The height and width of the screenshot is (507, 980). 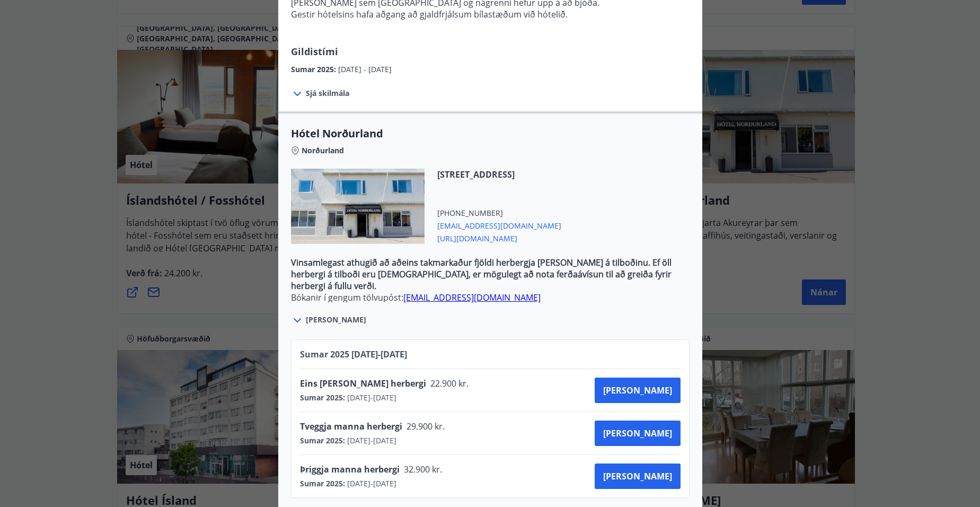 What do you see at coordinates (315, 69) in the screenshot?
I see `span: Sumar 2025 :` at bounding box center [315, 69].